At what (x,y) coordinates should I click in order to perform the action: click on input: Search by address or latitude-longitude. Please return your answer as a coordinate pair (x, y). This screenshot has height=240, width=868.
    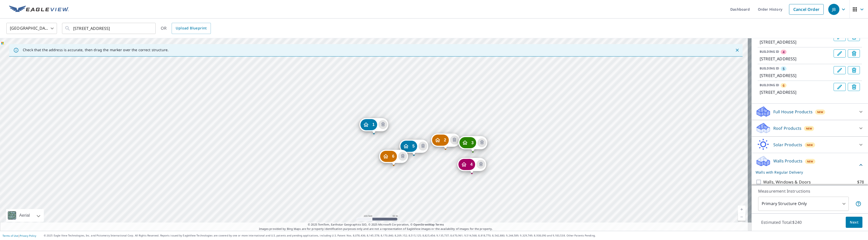
    Looking at the image, I should click on (109, 29).